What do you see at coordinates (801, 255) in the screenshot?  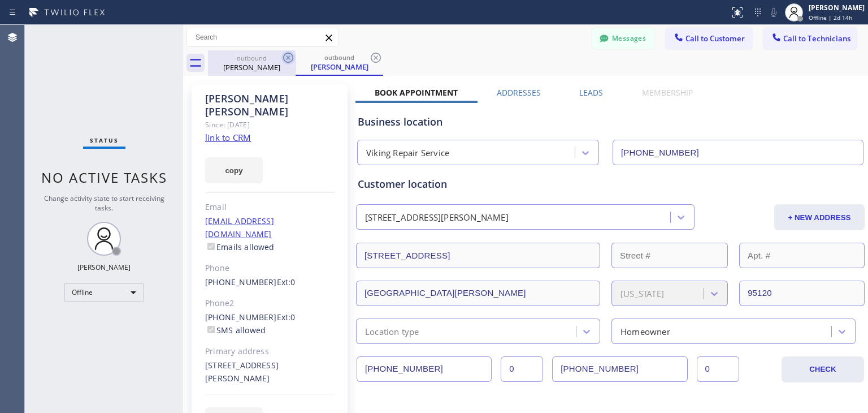 I see `input: Apt. #` at bounding box center [801, 255].